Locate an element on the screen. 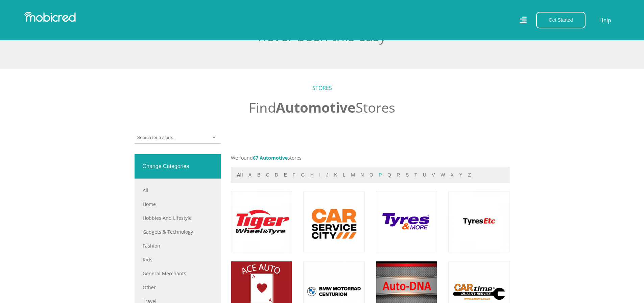 The width and height of the screenshot is (644, 303). button: Get Started is located at coordinates (561, 20).